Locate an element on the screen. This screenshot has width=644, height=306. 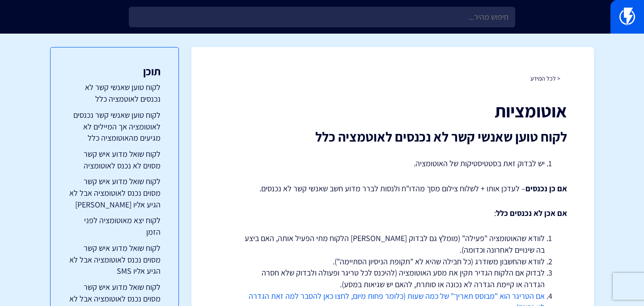
p: – לעדכן אותו + לשלוח צילום מסך מהדו"ח ולנסות לברר מדוע חשב שאנשי קשר לא נכנסים. is located at coordinates (393, 189).